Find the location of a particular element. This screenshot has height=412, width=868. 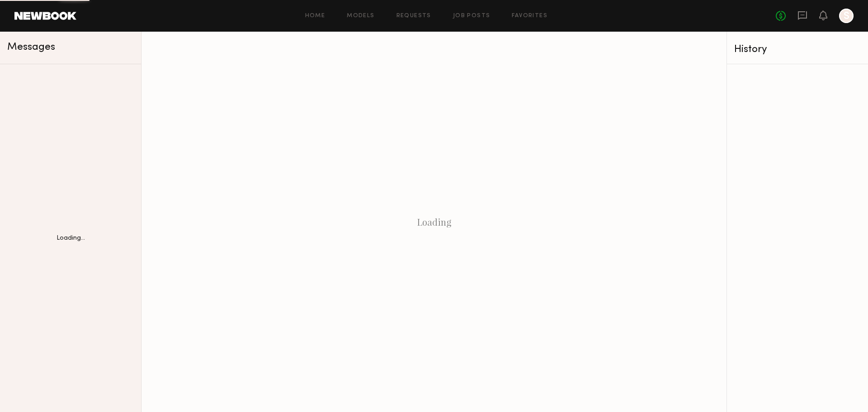

a: Requests is located at coordinates (414, 16).